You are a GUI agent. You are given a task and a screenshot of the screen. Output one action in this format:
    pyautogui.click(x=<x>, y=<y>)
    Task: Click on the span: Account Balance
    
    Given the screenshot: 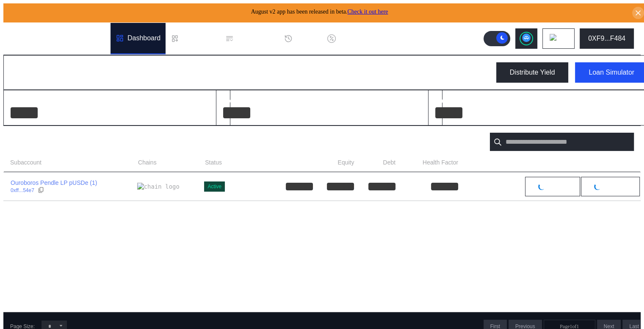 What is the action you would take?
    pyautogui.click(x=290, y=163)
    